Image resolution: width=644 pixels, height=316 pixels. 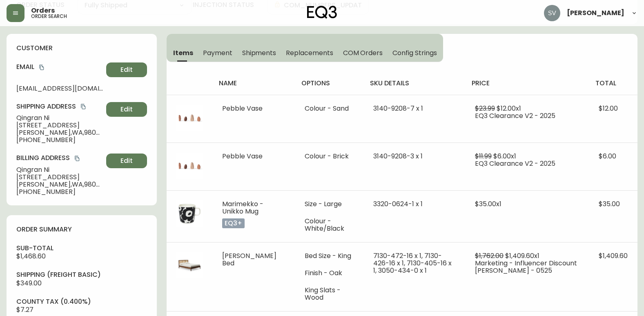 I want to click on span: Marimekko - Unikko Mug, so click(x=243, y=207).